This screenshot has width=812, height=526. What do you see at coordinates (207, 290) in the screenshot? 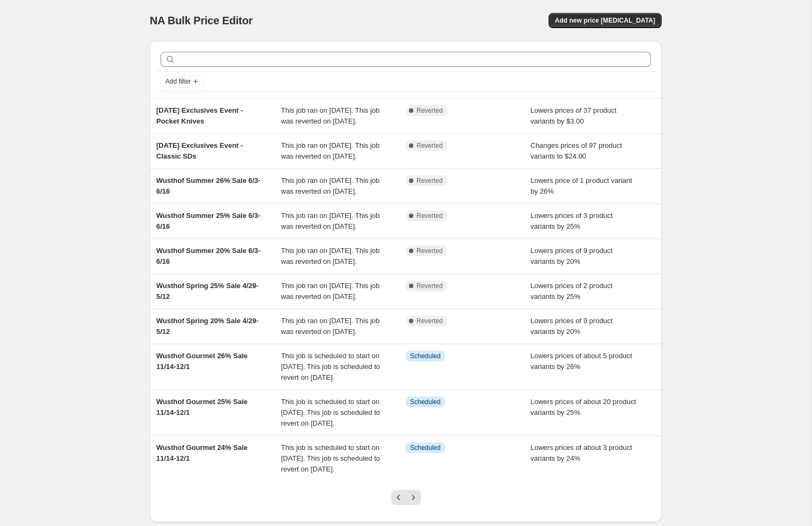
I see `span: Wusthof Spring 25% Sale 4/29-5/12` at bounding box center [207, 290].